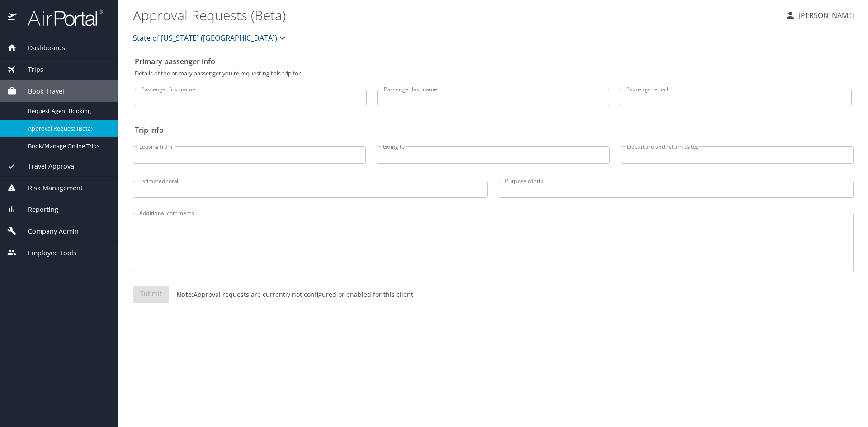 This screenshot has width=868, height=427. Describe the element at coordinates (50, 188) in the screenshot. I see `span: Risk Management` at that location.